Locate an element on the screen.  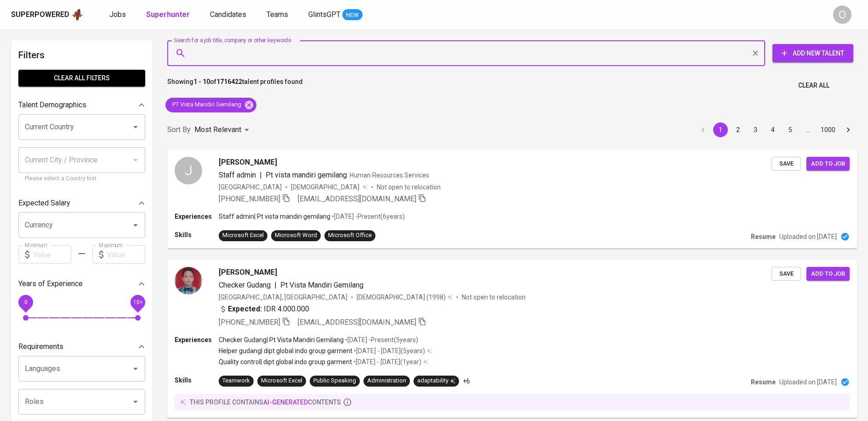
button: Go to page 3 is located at coordinates (755, 130).